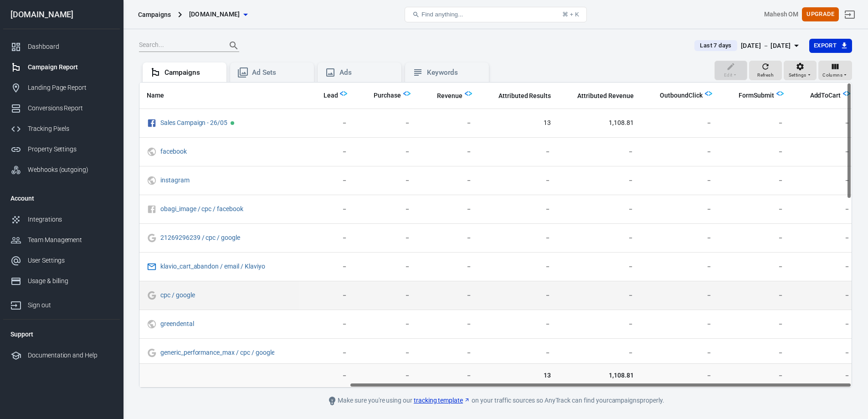 The height and width of the screenshot is (419, 868). What do you see at coordinates (820, 14) in the screenshot?
I see `button: Upgrade` at bounding box center [820, 14].